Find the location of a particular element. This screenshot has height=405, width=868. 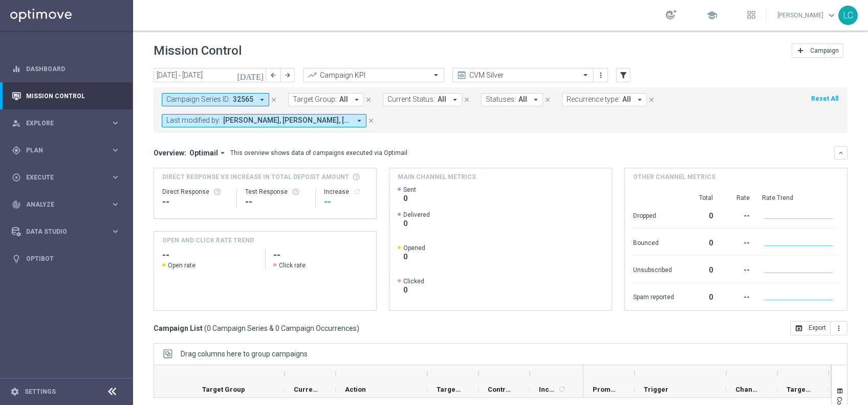

span: Click rate is located at coordinates (293, 265).